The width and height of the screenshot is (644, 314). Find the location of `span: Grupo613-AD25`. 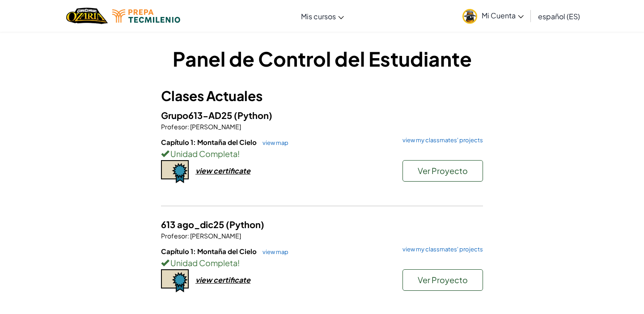

span: Grupo613-AD25 is located at coordinates (197, 115).